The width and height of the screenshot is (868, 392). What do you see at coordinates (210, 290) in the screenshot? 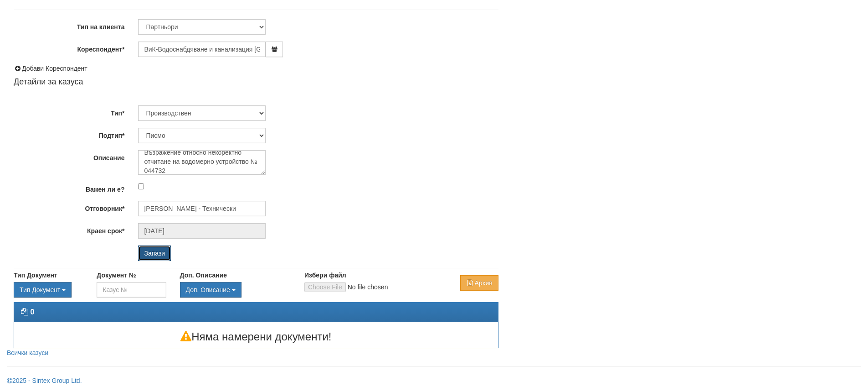
I see `button: Доп. Описание` at bounding box center [210, 290].